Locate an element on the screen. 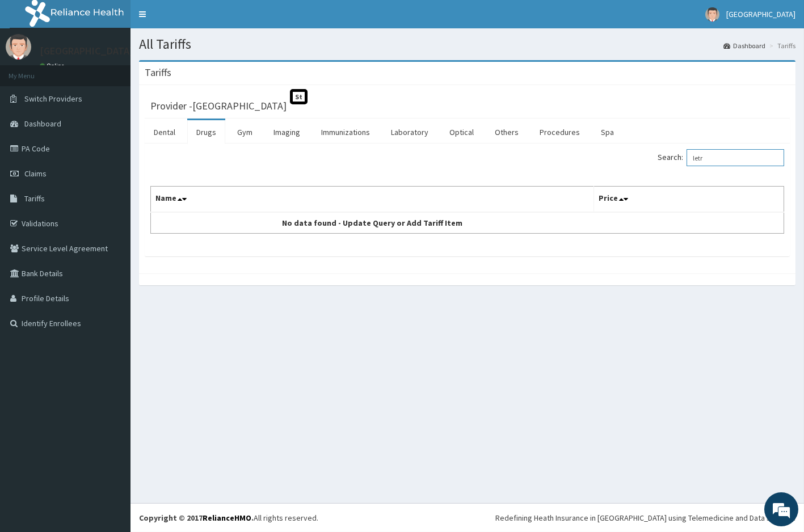  th: Name is located at coordinates (372, 199).